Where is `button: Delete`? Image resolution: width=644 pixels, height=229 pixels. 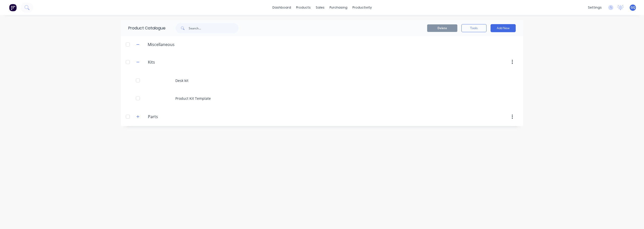
button: Delete is located at coordinates (442, 28).